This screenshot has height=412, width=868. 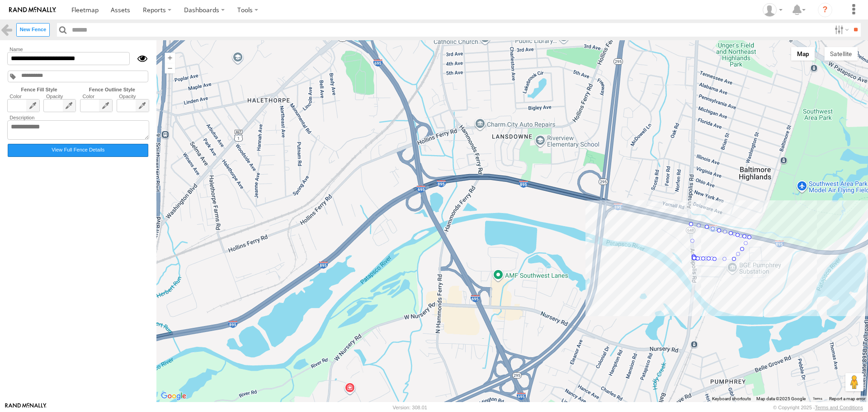 I want to click on label: Search Filter Options, so click(x=840, y=30).